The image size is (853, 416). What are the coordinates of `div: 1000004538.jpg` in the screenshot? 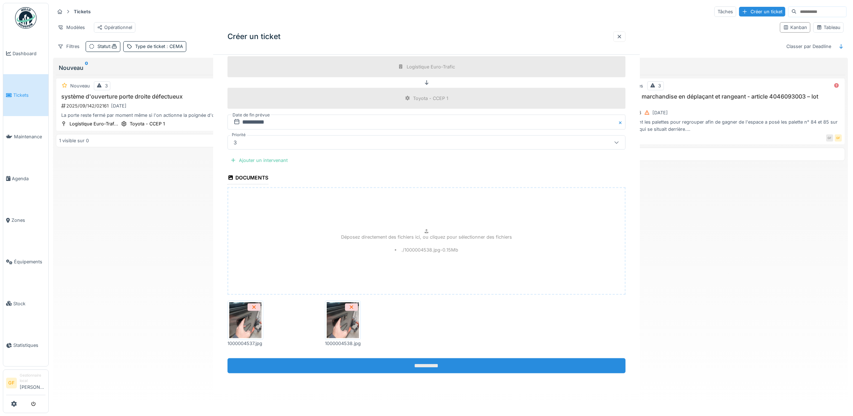 It's located at (343, 343).